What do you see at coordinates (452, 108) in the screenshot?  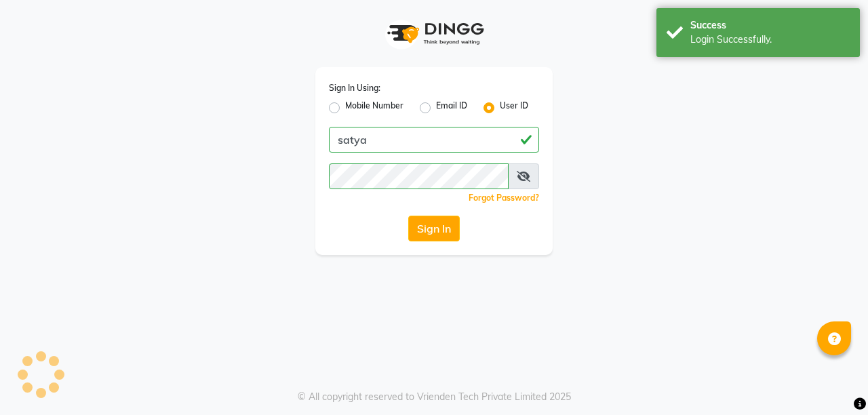 I see `label: Email ID` at bounding box center [452, 108].